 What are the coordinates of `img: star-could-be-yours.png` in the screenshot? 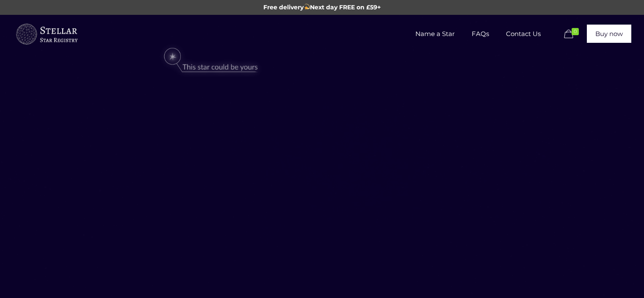 It's located at (211, 61).